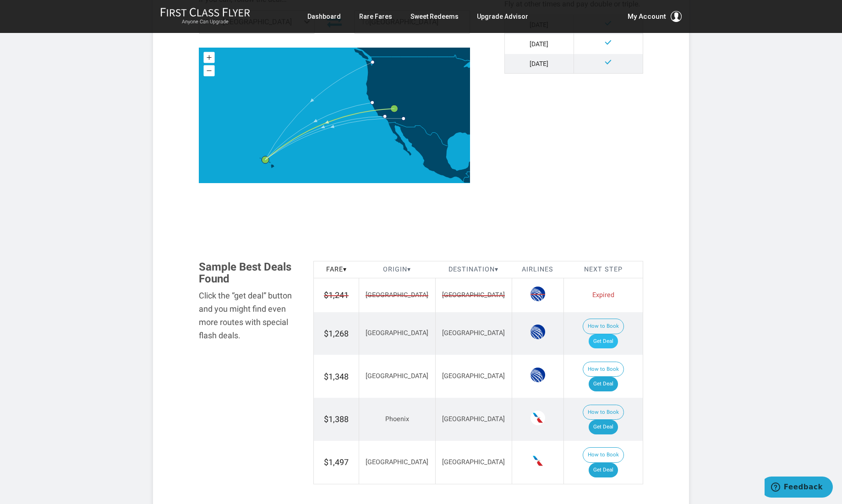  I want to click on g: San Francisco, so click(374, 103).